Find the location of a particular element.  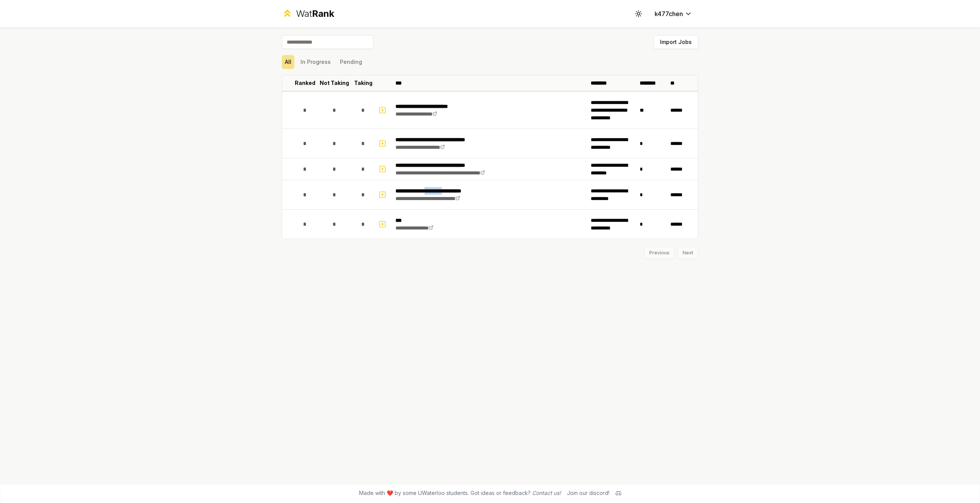

button: k477chen is located at coordinates (673, 14).